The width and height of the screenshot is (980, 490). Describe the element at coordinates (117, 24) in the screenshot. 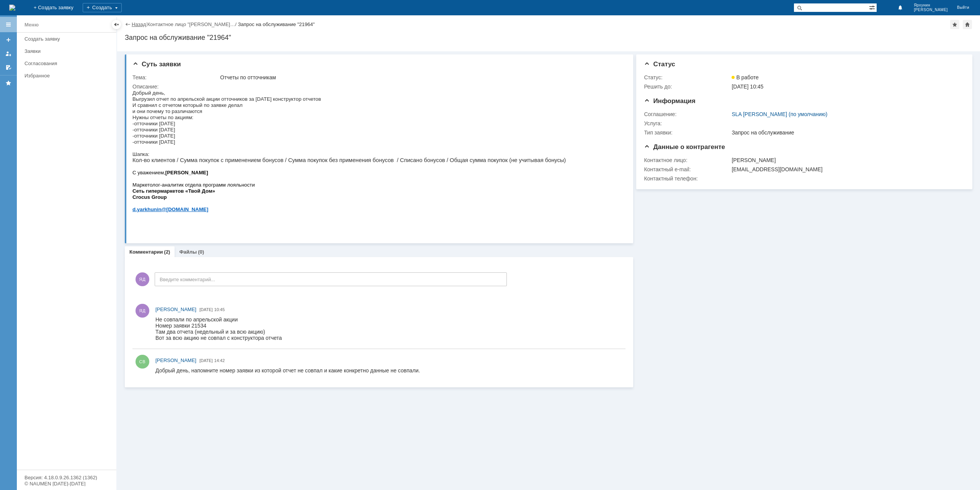

I see `div: Скрыть меню` at that location.